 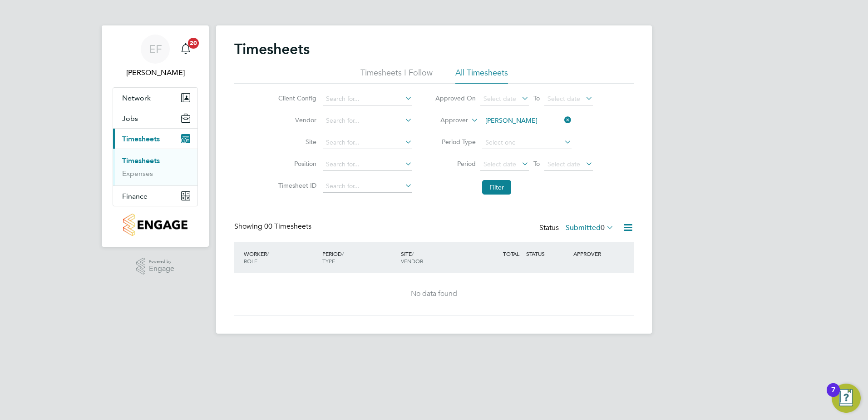 What do you see at coordinates (603, 227) in the screenshot?
I see `span: 0` at bounding box center [603, 227].